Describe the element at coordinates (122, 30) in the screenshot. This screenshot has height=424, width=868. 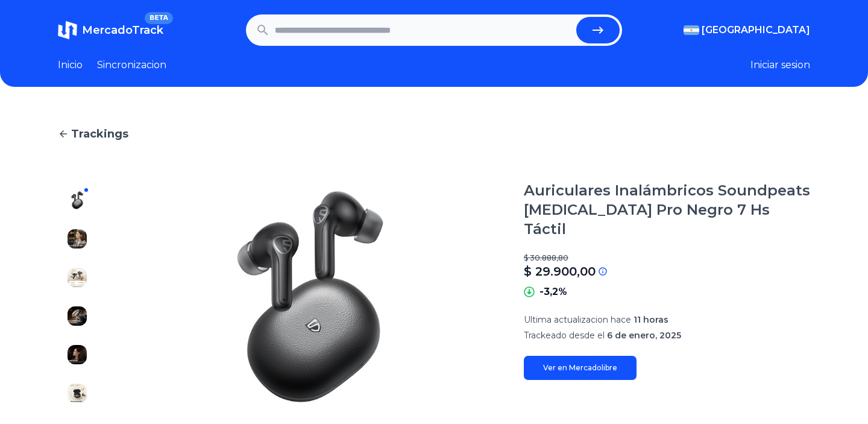
I see `span: MercadoTrack` at that location.